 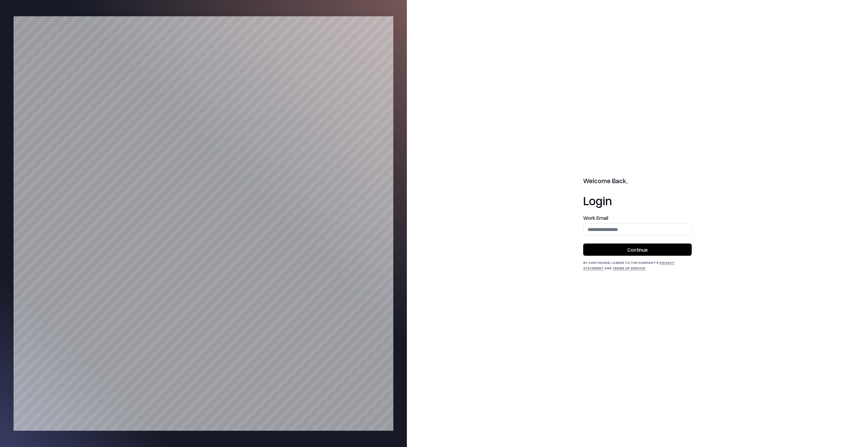 I want to click on label: Work Email, so click(x=637, y=218).